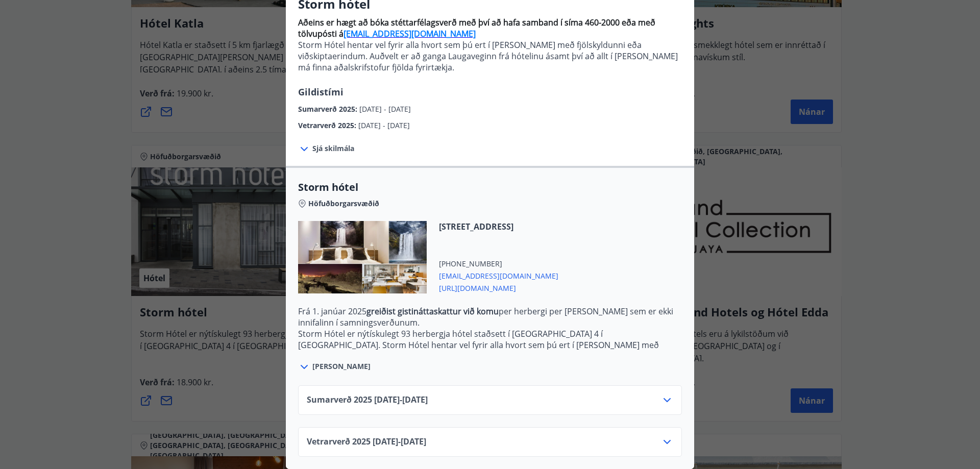 Image resolution: width=980 pixels, height=469 pixels. What do you see at coordinates (333, 149) in the screenshot?
I see `span: Sjá skilmála` at bounding box center [333, 149].